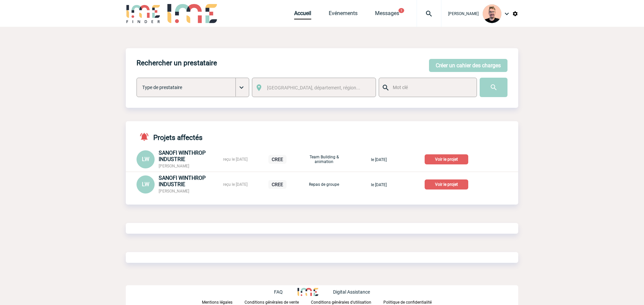 Image resolution: width=644 pixels, height=305 pixels. Describe the element at coordinates (341, 302) in the screenshot. I see `p: Conditions générales d'utilisation` at that location.